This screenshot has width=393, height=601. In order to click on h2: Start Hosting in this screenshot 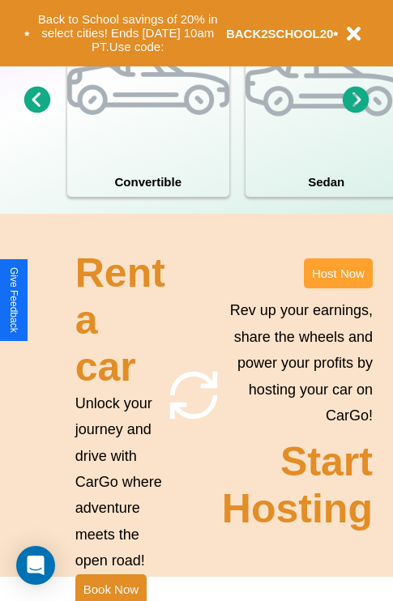, I will do `click(297, 485)`.